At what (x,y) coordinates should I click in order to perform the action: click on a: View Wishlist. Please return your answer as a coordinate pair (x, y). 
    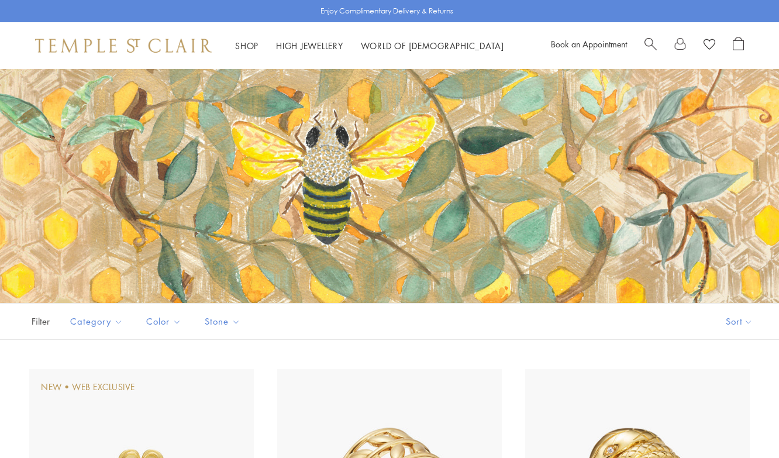
    Looking at the image, I should click on (709, 46).